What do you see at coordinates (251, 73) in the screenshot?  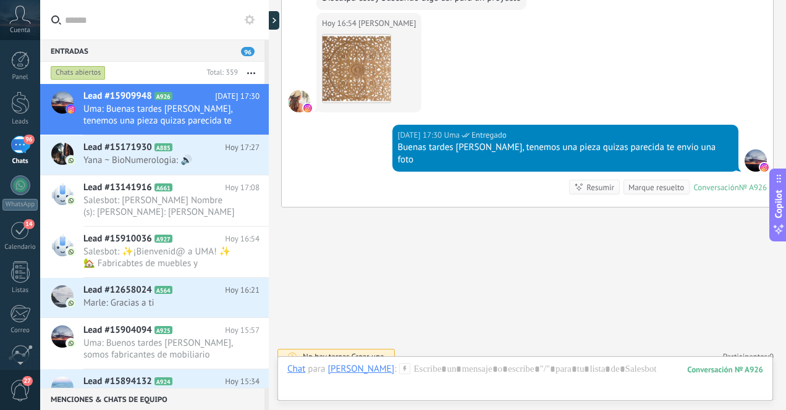 I see `button: Más` at bounding box center [251, 73].